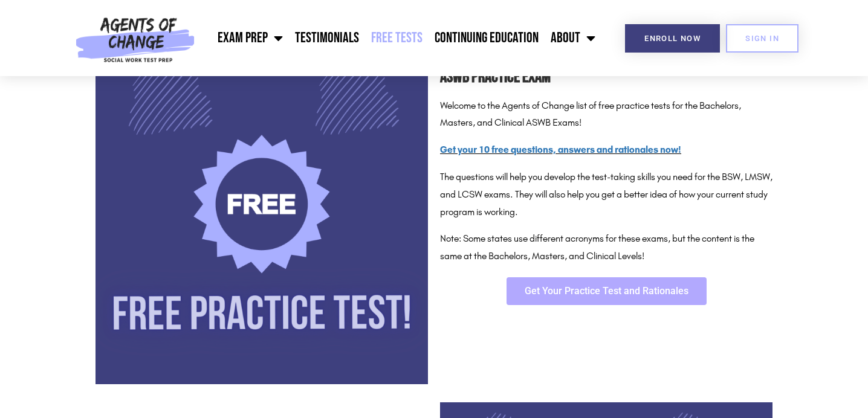 The height and width of the screenshot is (418, 868). What do you see at coordinates (606, 78) in the screenshot?
I see `h2: ASWB Practice Exam` at bounding box center [606, 78].